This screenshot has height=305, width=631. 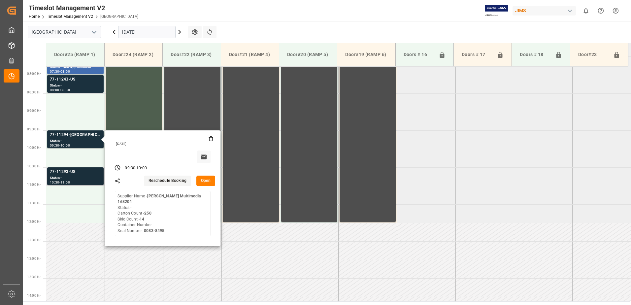 I want to click on span: 13:30 Hr, so click(x=34, y=277).